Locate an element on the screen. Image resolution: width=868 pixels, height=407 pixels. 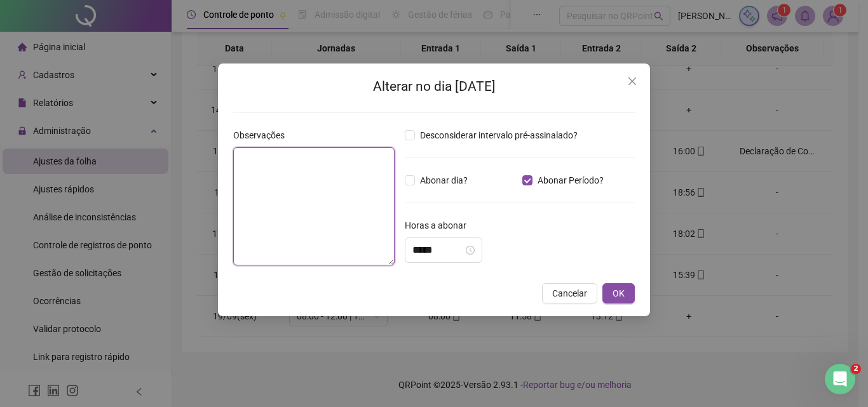
span: 2 is located at coordinates (855, 369).